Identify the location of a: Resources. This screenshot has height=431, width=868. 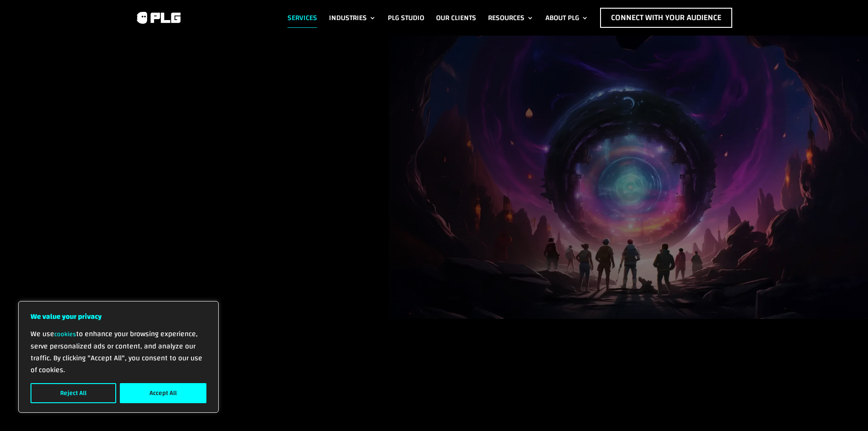
(511, 18).